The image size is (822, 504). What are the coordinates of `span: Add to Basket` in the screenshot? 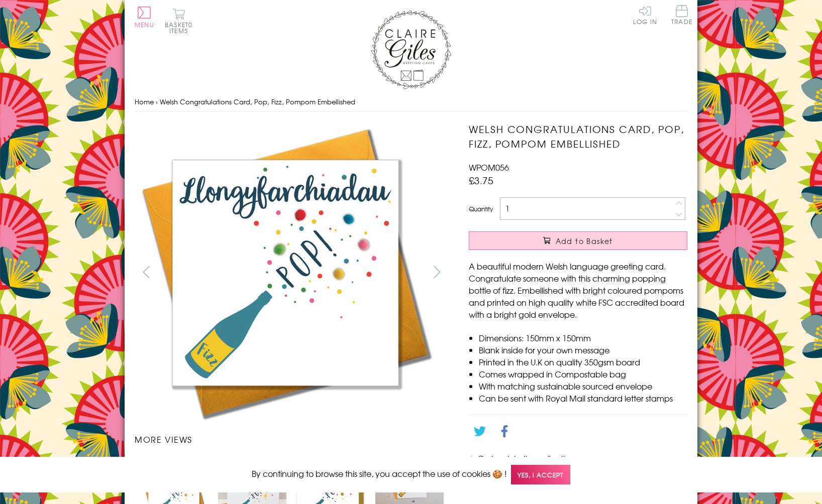 It's located at (584, 241).